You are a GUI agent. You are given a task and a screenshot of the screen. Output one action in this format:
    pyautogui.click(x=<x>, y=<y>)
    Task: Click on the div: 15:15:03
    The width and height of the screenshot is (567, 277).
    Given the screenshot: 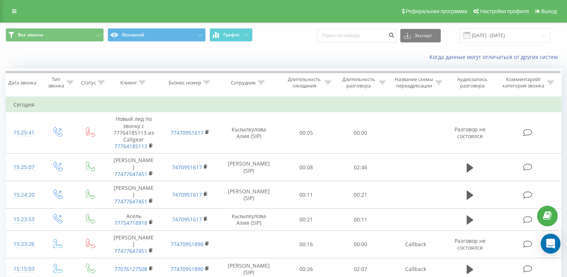 What is the action you would take?
    pyautogui.click(x=23, y=268)
    